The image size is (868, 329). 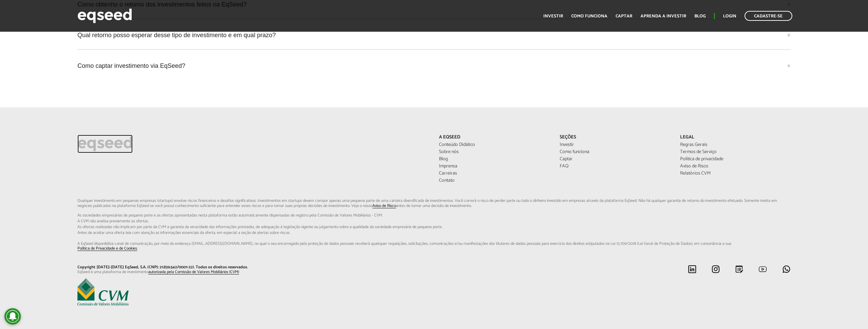 I want to click on img: EqSeed Logo, so click(x=105, y=144).